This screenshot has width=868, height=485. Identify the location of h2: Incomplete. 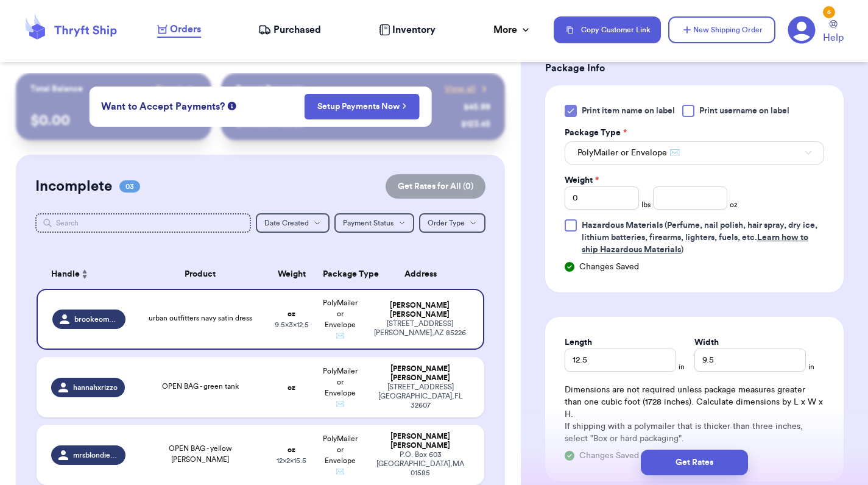
(74, 186).